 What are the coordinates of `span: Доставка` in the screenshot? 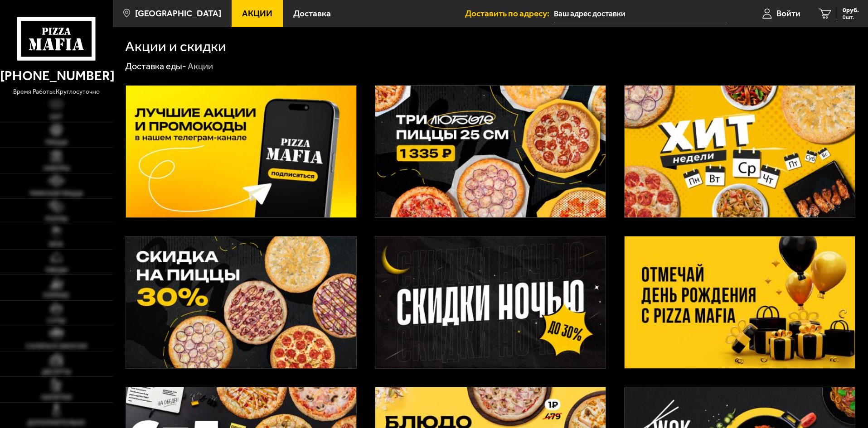 It's located at (312, 13).